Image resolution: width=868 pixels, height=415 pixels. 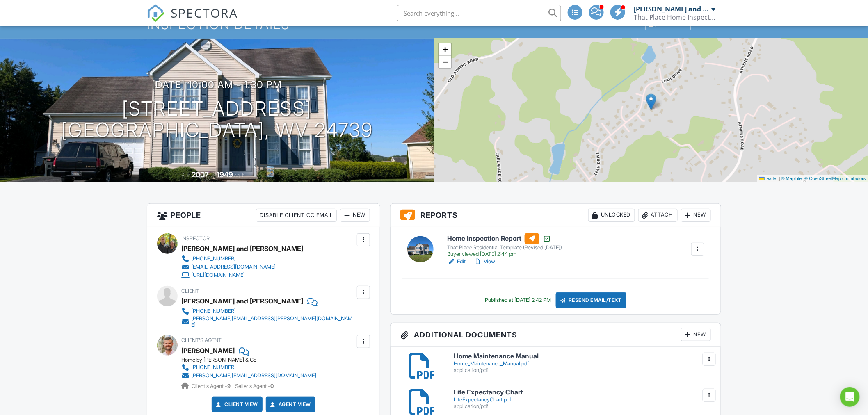 I want to click on h6: Home Inspection Report, so click(x=504, y=239).